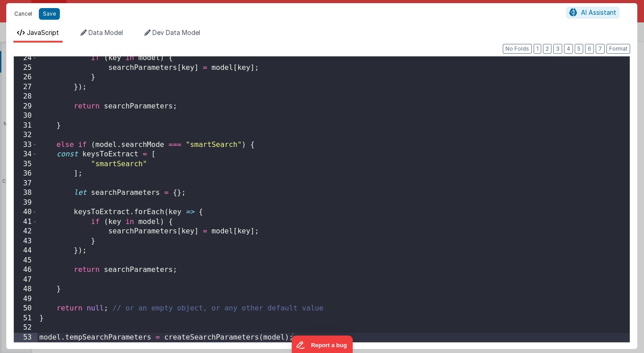  Describe the element at coordinates (25, 107) in the screenshot. I see `div: 29` at that location.